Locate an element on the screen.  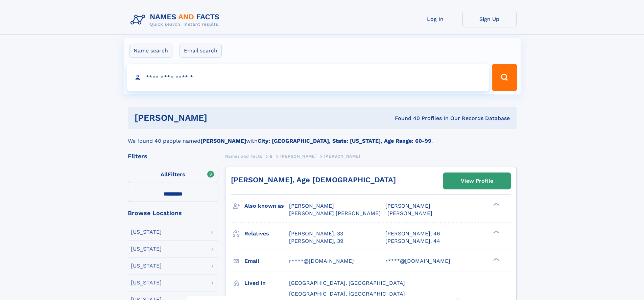
a: Names and Facts is located at coordinates (244, 156).